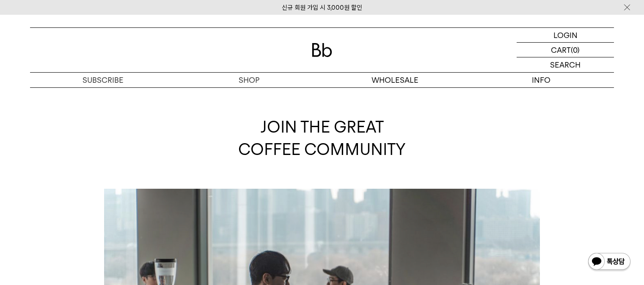  What do you see at coordinates (103, 80) in the screenshot?
I see `a: SUBSCRIBE` at bounding box center [103, 80].